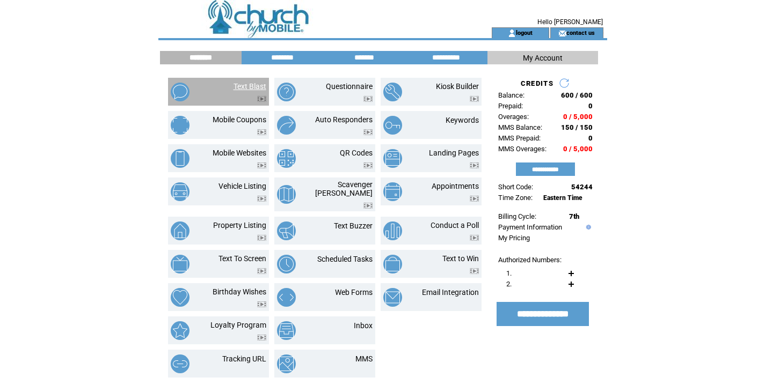 This screenshot has width=765, height=392. What do you see at coordinates (457, 86) in the screenshot?
I see `a: Kiosk Builder` at bounding box center [457, 86].